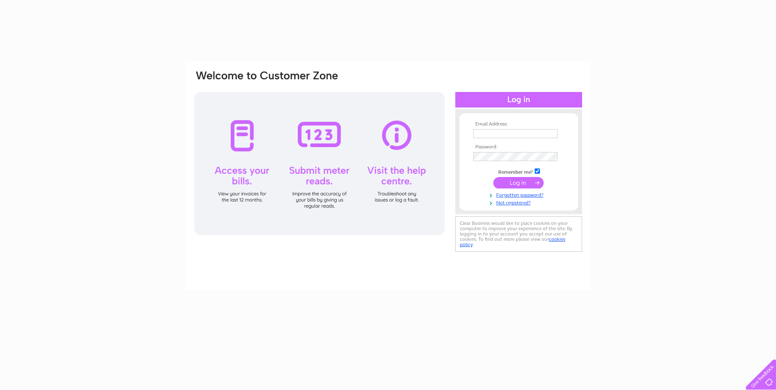  I want to click on a: Not registered?, so click(519, 202).